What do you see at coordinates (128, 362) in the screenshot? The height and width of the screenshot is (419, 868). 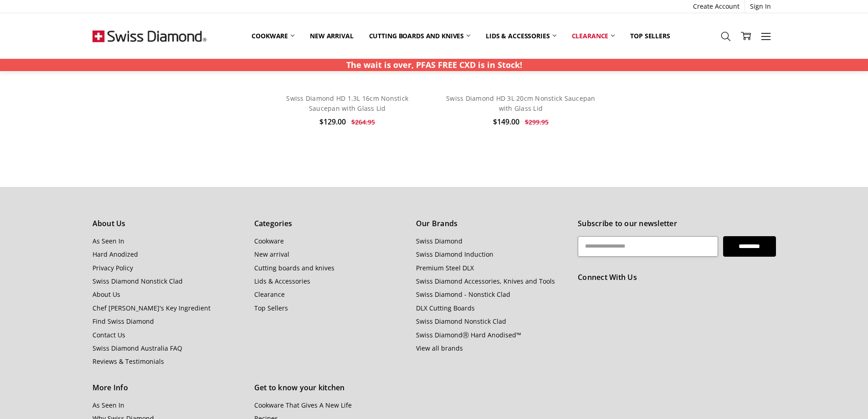 I see `a: Reviews & Testimonials` at bounding box center [128, 362].